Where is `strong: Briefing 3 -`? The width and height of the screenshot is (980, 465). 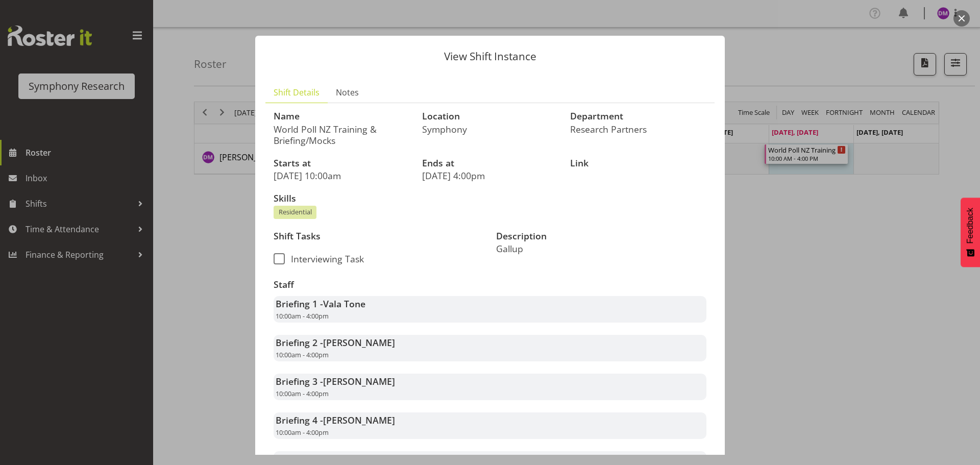 strong: Briefing 3 - is located at coordinates (336, 382).